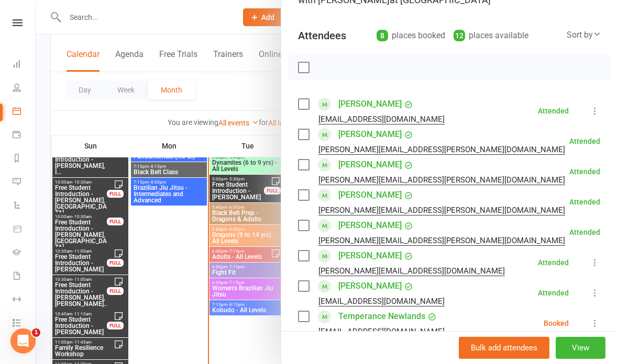 This screenshot has width=618, height=364. What do you see at coordinates (584, 35) in the screenshot?
I see `div: Sort by` at bounding box center [584, 35].